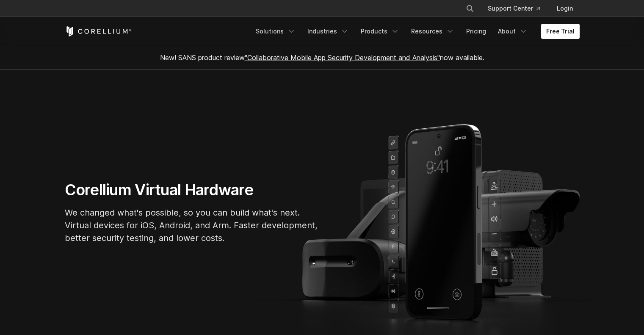  I want to click on a: Industries, so click(328, 31).